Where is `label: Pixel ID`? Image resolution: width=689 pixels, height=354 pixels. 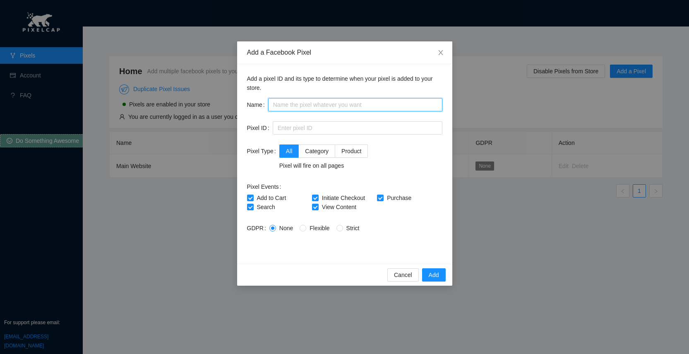 label: Pixel ID is located at coordinates (260, 128).